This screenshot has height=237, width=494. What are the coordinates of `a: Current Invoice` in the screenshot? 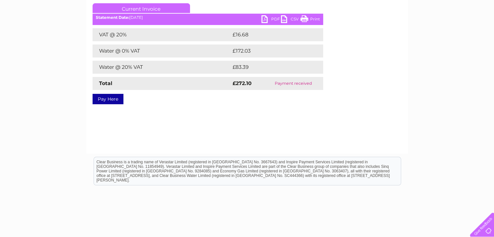 It's located at (141, 8).